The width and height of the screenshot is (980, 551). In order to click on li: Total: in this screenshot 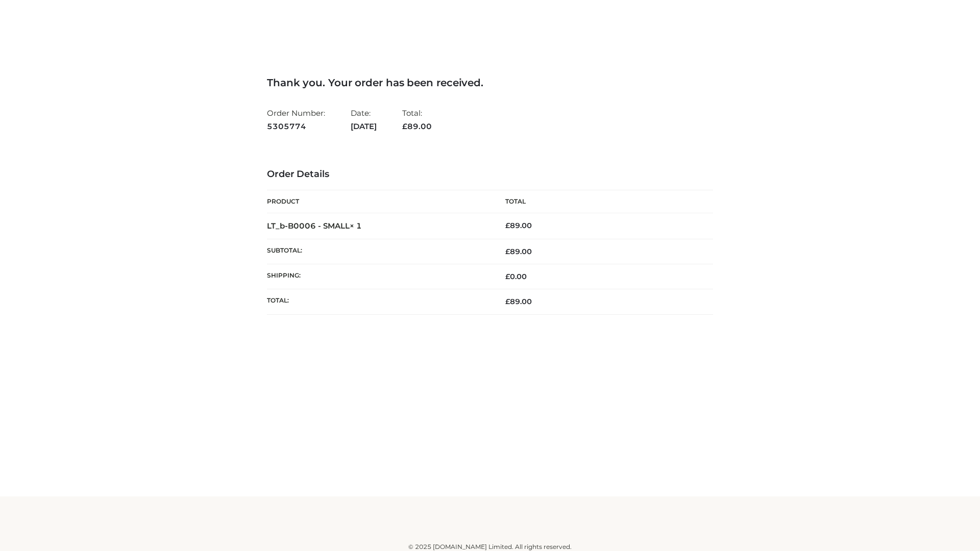, I will do `click(417, 119)`.